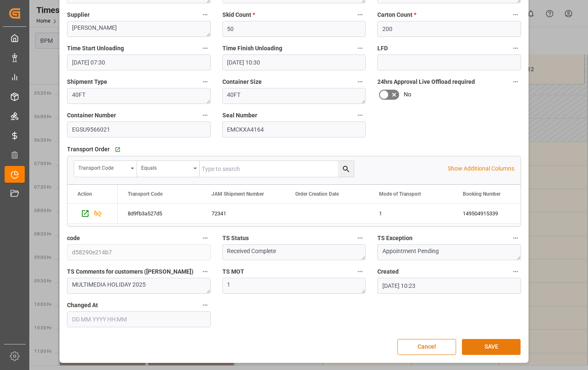 The height and width of the screenshot is (370, 588). What do you see at coordinates (237, 194) in the screenshot?
I see `span: JAM Shipment Number` at bounding box center [237, 194].